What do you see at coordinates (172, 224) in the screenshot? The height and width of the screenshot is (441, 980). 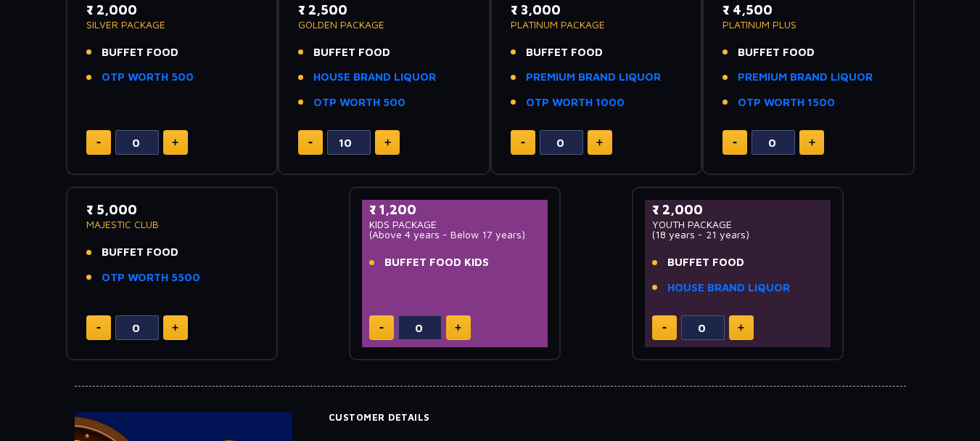 I see `p: MAJESTIC CLUB` at bounding box center [172, 224].